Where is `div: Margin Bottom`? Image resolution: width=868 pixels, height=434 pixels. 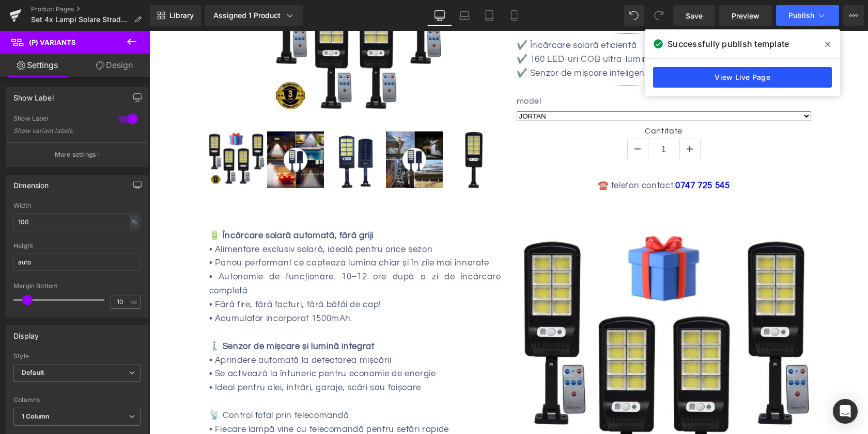 div: Margin Bottom is located at coordinates (77, 287).